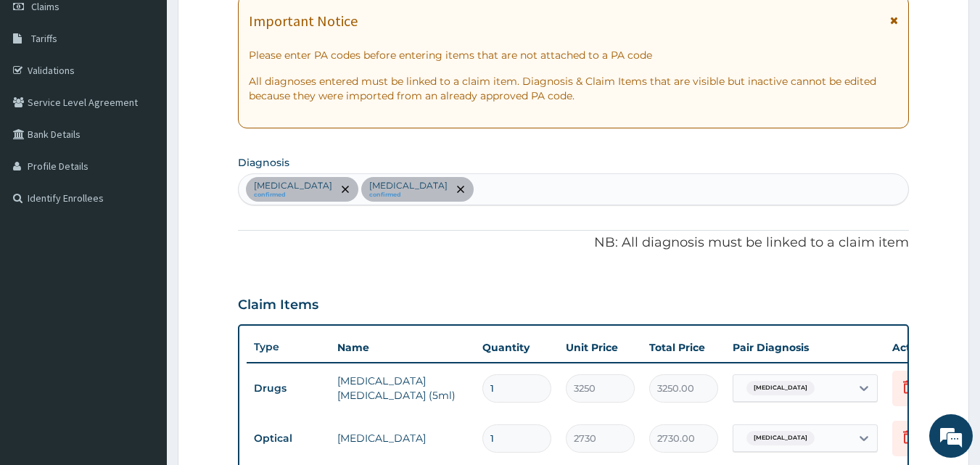  Describe the element at coordinates (683, 347) in the screenshot. I see `th: Total Price` at that location.